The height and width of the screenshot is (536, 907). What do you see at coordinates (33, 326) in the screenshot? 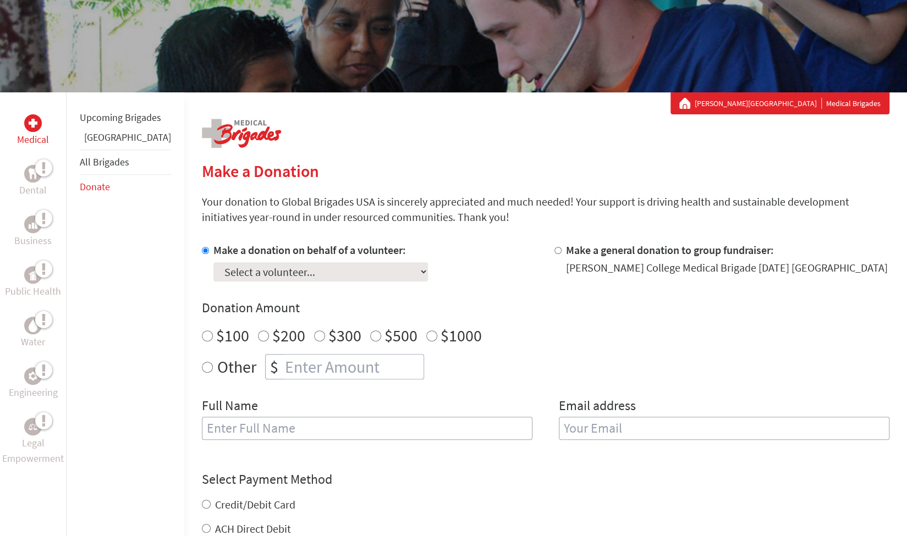
I see `div: Water` at bounding box center [33, 326].